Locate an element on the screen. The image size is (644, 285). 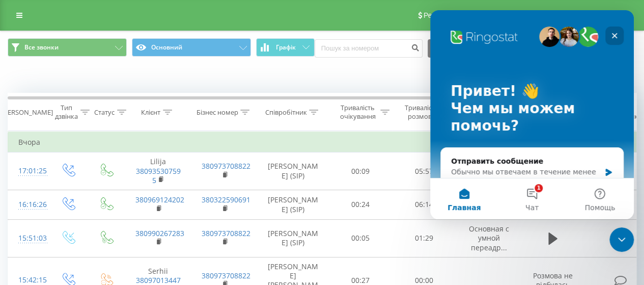
div: Співробітник is located at coordinates (285, 112).